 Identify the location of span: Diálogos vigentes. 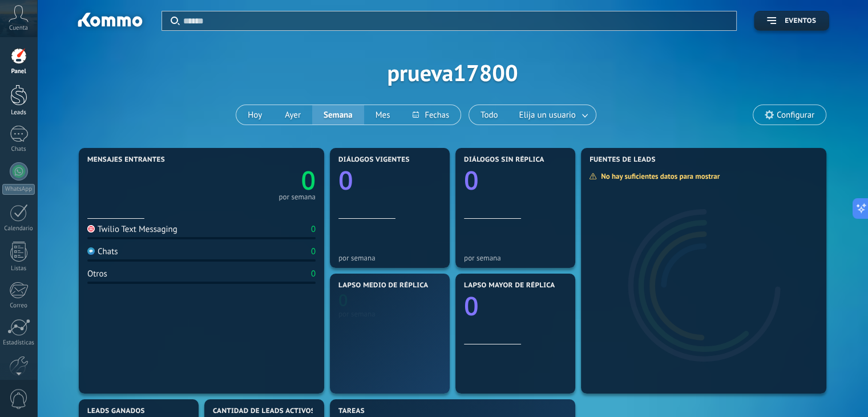
(374, 160).